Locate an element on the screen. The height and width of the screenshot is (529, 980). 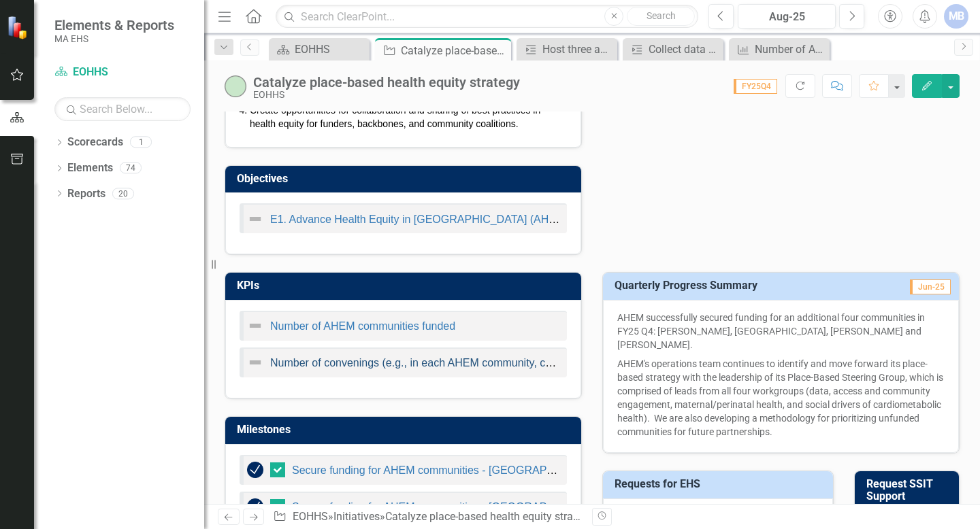
p: AHEM's operations team continues to identify and move forward its place-based strategy with the l... is located at coordinates (781, 397).